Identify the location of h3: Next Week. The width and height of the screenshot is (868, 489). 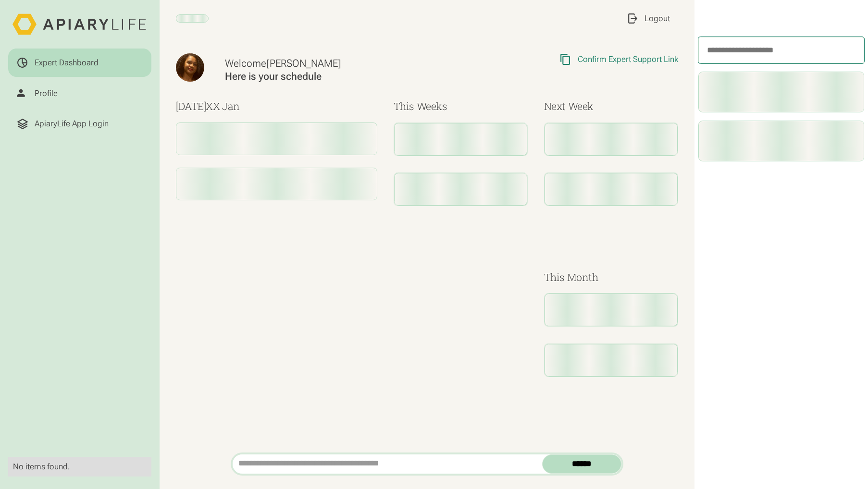
(611, 107).